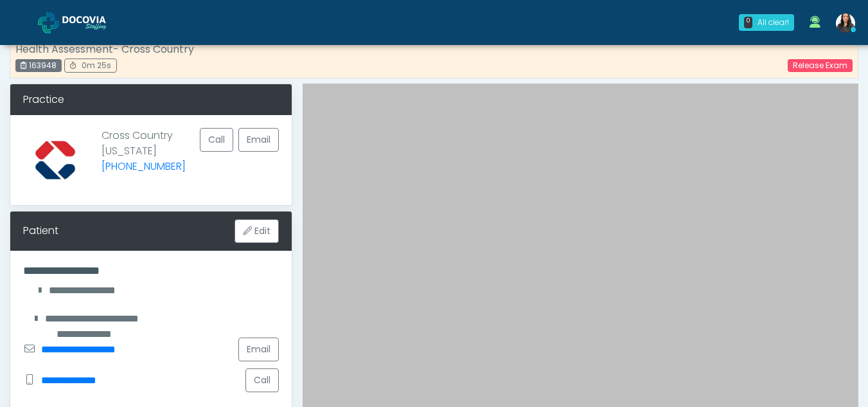 The width and height of the screenshot is (868, 407). What do you see at coordinates (748, 23) in the screenshot?
I see `div: 0` at bounding box center [748, 23].